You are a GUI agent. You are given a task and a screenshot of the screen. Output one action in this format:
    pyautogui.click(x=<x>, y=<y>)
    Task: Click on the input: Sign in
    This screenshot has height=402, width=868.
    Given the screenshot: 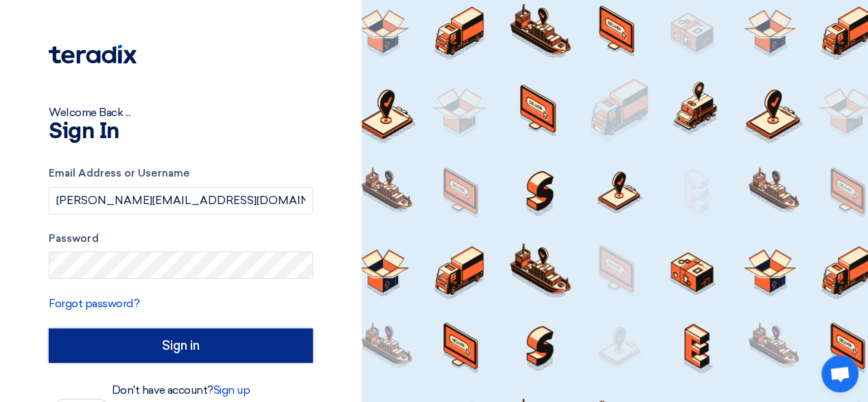 What is the action you would take?
    pyautogui.click(x=180, y=345)
    